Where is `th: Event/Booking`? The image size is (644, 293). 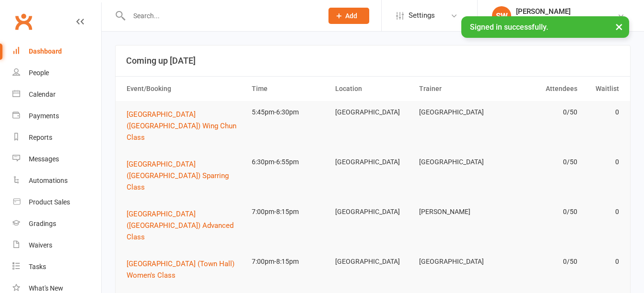 th: Event/Booking is located at coordinates (184, 89).